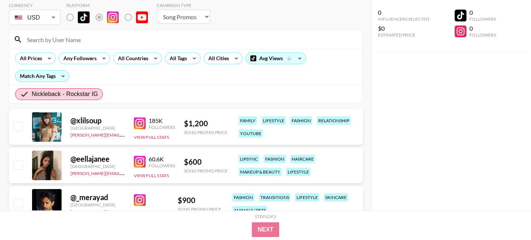  Describe the element at coordinates (110, 17) in the screenshot. I see `div: List locked to Instagram.` at that location.